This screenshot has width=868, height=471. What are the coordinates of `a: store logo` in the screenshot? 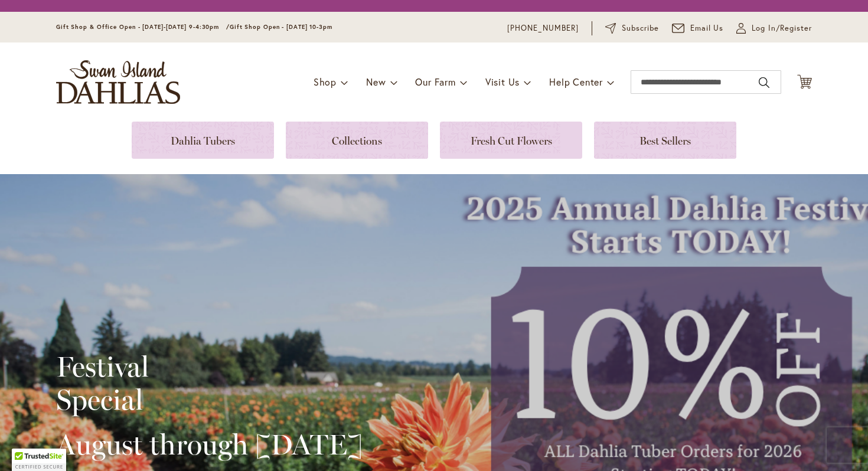 It's located at (118, 82).